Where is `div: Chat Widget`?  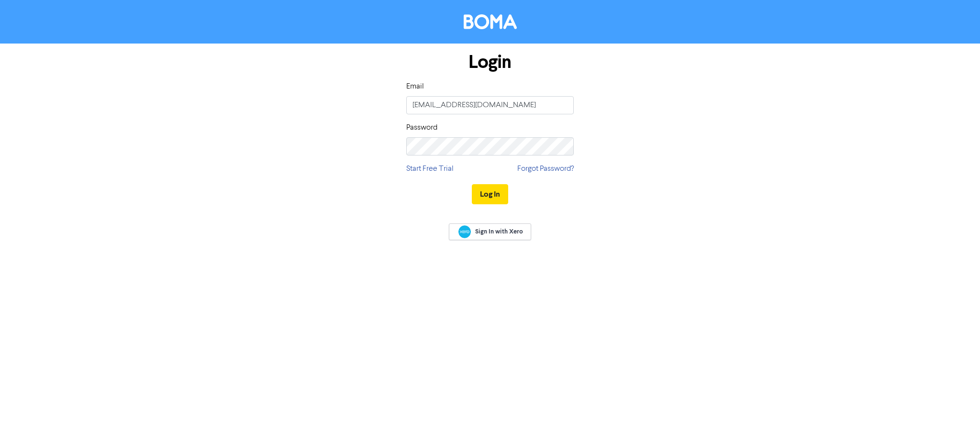 div: Chat Widget is located at coordinates (956, 420).